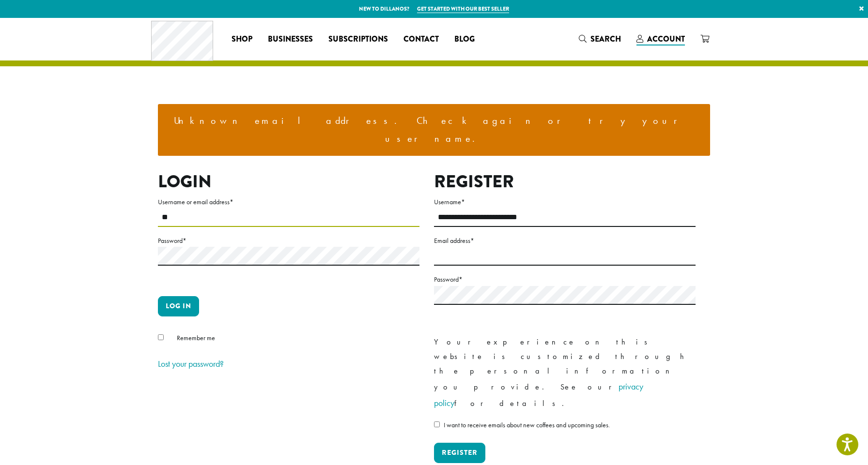 This screenshot has width=868, height=465. Describe the element at coordinates (565, 182) in the screenshot. I see `h2: Register` at that location.